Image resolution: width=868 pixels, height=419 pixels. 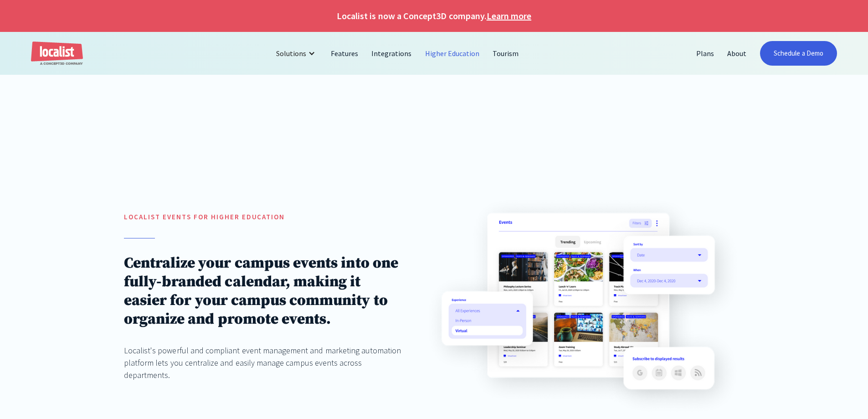 I want to click on a: About, so click(x=737, y=53).